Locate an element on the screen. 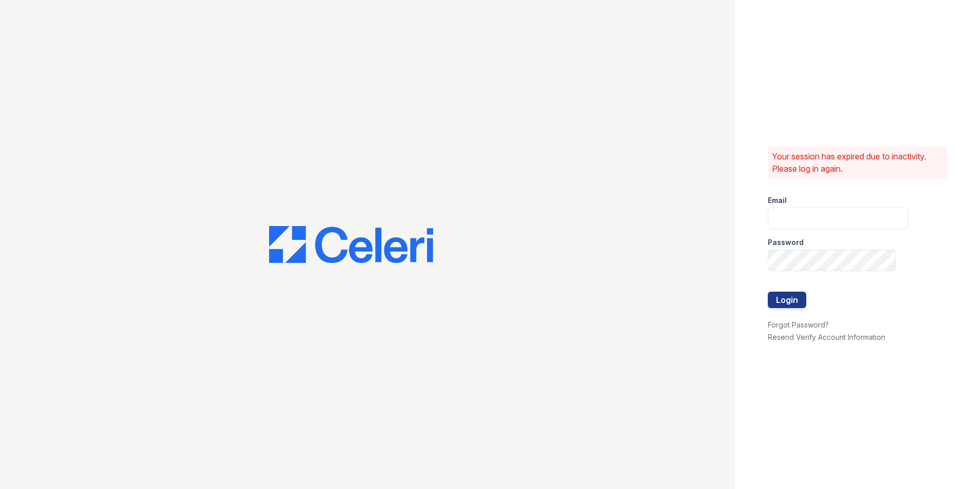 The height and width of the screenshot is (489, 980). a: Forgot Password? is located at coordinates (798, 324).